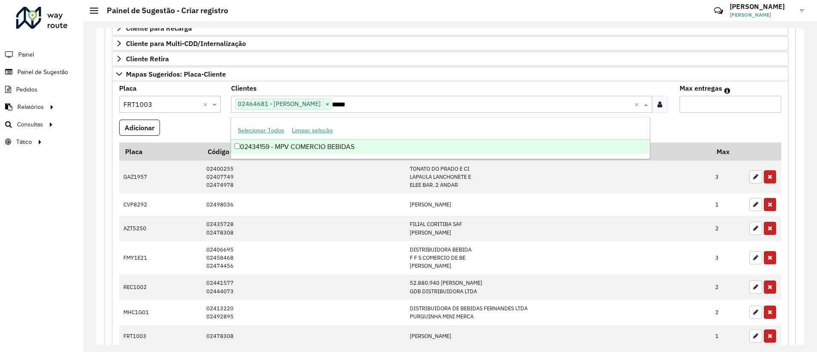 The height and width of the screenshot is (352, 817). I want to click on td: 02400255 02407749 02474978, so click(303, 177).